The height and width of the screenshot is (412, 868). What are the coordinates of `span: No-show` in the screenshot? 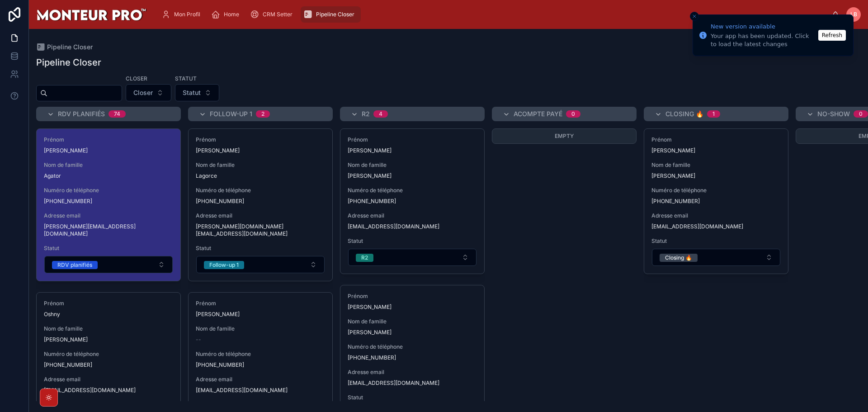 It's located at (833, 114).